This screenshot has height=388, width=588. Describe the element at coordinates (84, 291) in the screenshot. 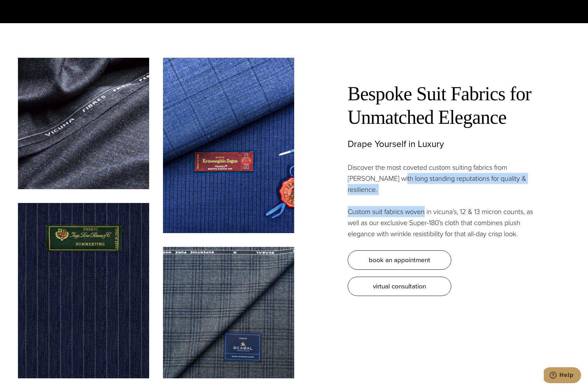

I see `img: Loro Piana navy stripe suit fabric swatch.` at that location.